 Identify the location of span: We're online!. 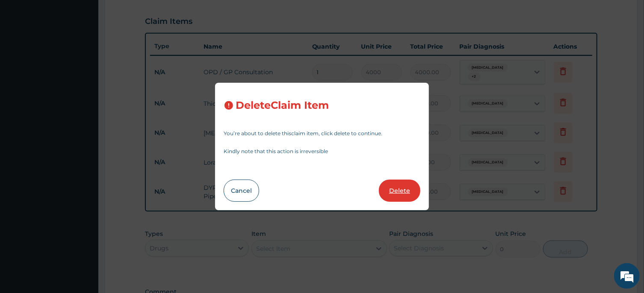
(84, 134).